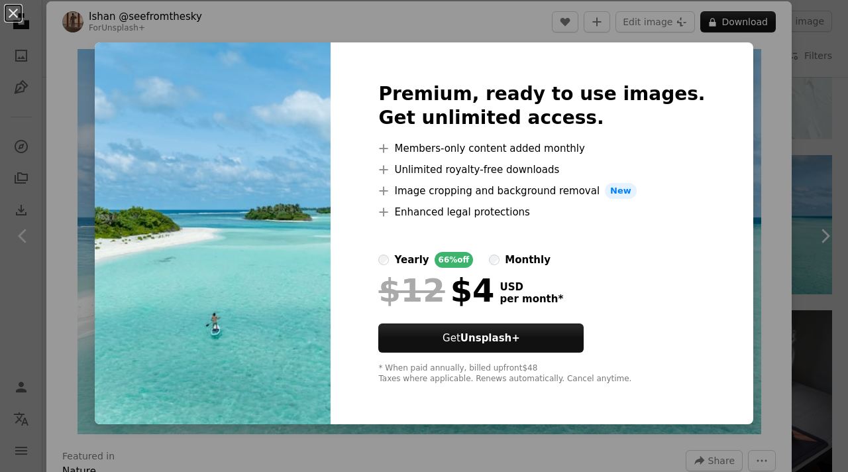 The image size is (848, 472). I want to click on div: $4, so click(436, 290).